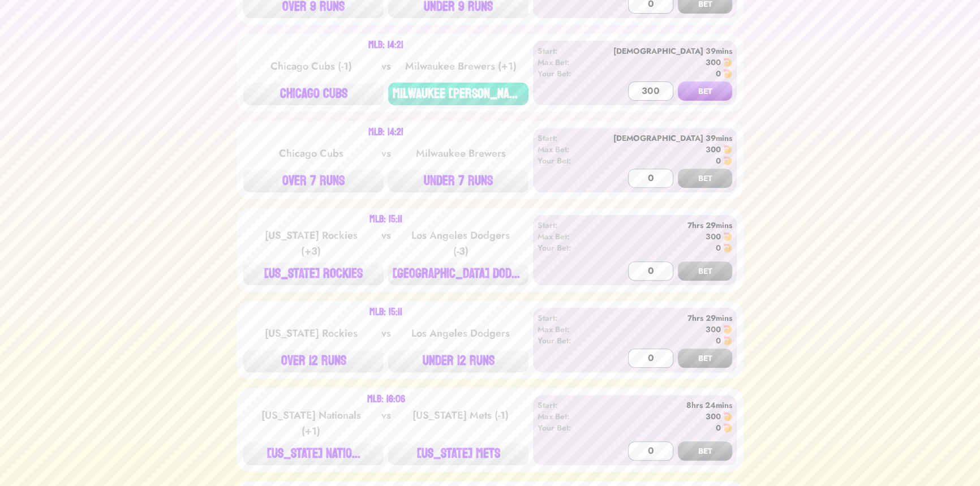 This screenshot has width=980, height=486. I want to click on button: OVER 12 RUNS, so click(314, 361).